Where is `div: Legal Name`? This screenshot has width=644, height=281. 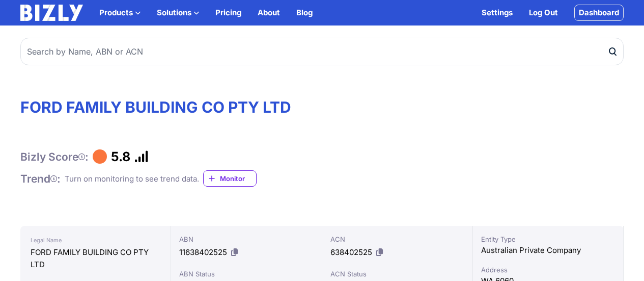
div: Legal Name is located at coordinates (95, 240).